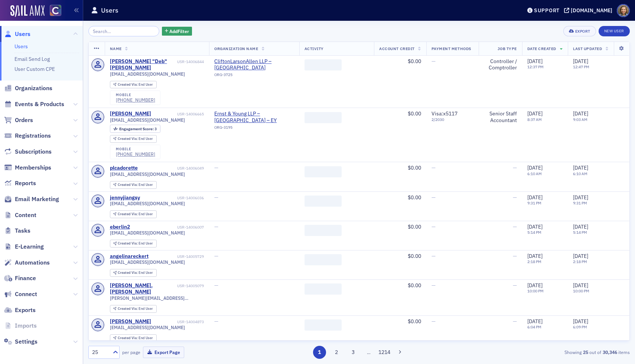  What do you see at coordinates (587, 48) in the screenshot?
I see `span: Last Updated` at bounding box center [587, 48].